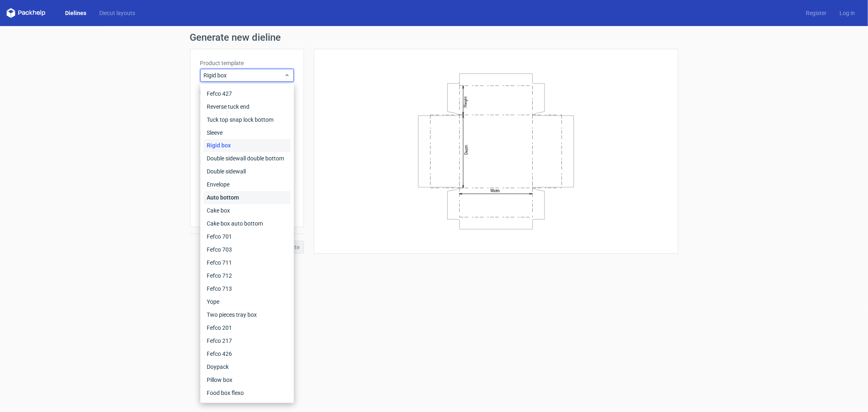 Image resolution: width=868 pixels, height=412 pixels. What do you see at coordinates (117, 13) in the screenshot?
I see `a: Diecut layouts` at bounding box center [117, 13].